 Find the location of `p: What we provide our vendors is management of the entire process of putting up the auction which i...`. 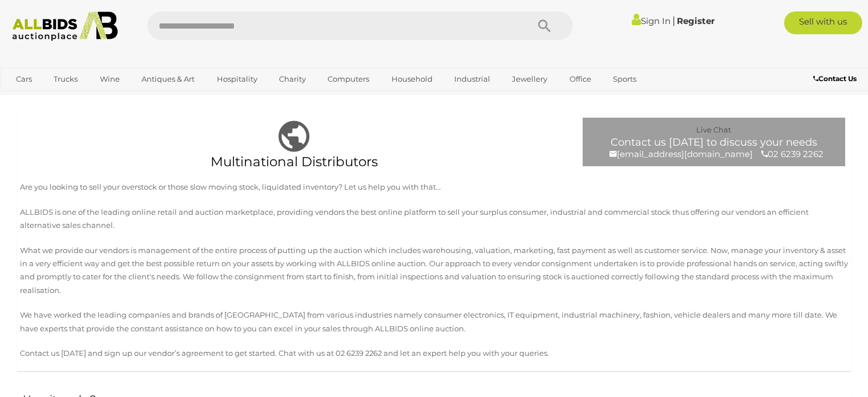

p: What we provide our vendors is management of the entire process of putting up the auction which i... is located at coordinates (434, 270).